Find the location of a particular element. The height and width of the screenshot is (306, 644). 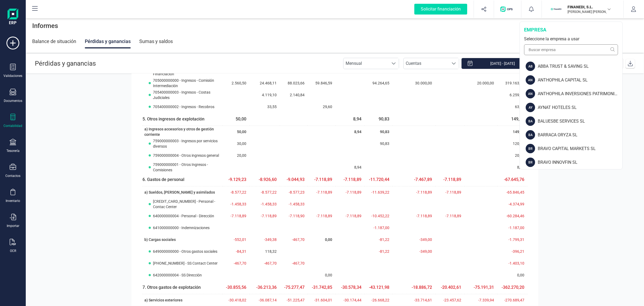

div: AYNAT HOTELES SL is located at coordinates (580, 108).